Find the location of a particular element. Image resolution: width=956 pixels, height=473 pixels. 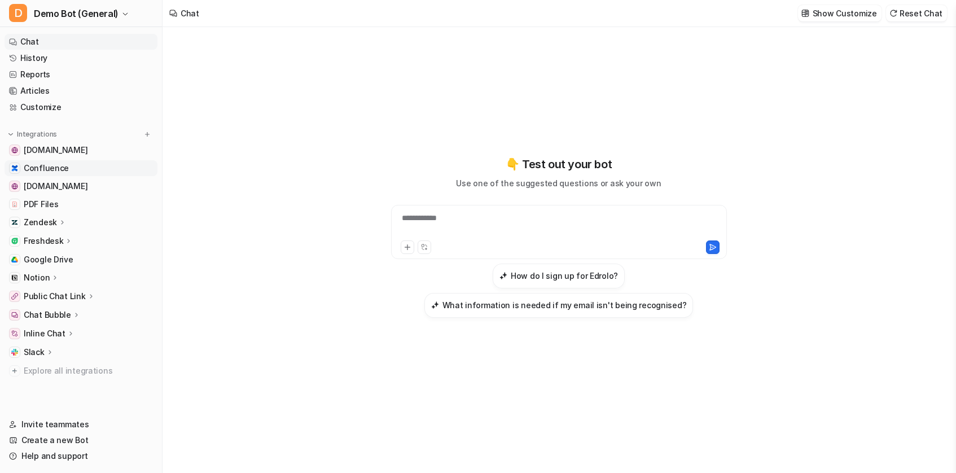

img: menu_add.svg is located at coordinates (147, 134).